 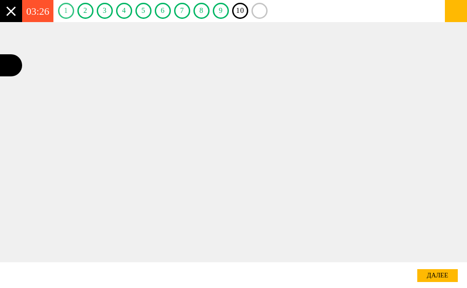 What do you see at coordinates (437, 276) in the screenshot?
I see `div: далее` at bounding box center [437, 276].